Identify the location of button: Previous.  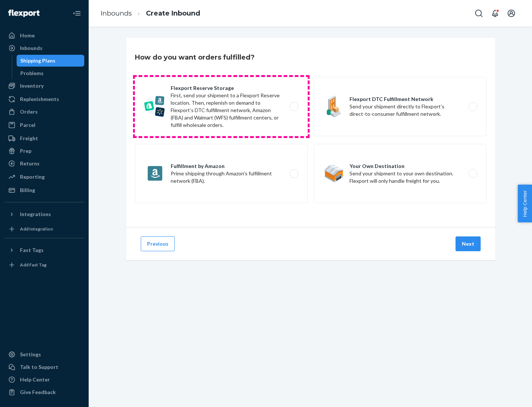
(158, 244).